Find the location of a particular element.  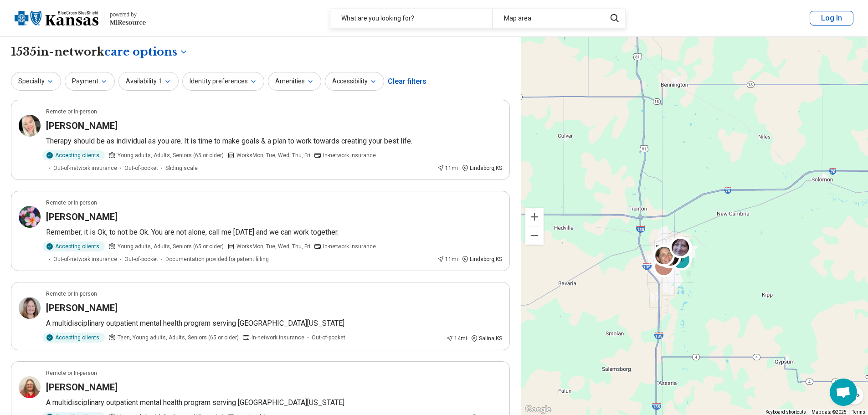

div: powered by is located at coordinates (128, 15).